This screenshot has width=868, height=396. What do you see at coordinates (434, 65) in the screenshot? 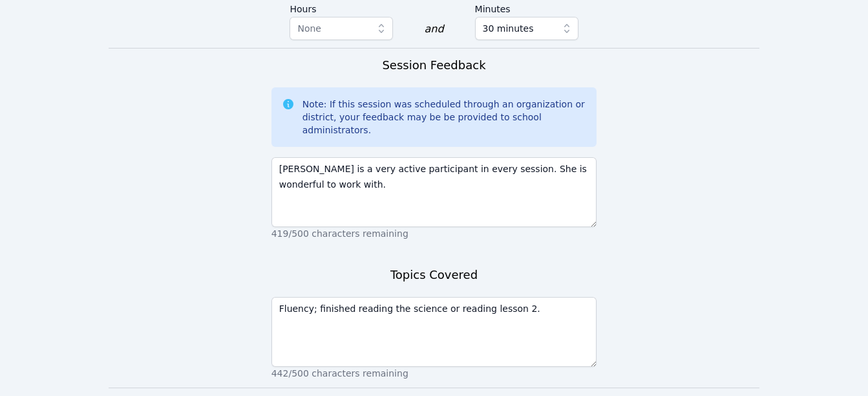
I see `h3: Session Feedback` at bounding box center [434, 65].